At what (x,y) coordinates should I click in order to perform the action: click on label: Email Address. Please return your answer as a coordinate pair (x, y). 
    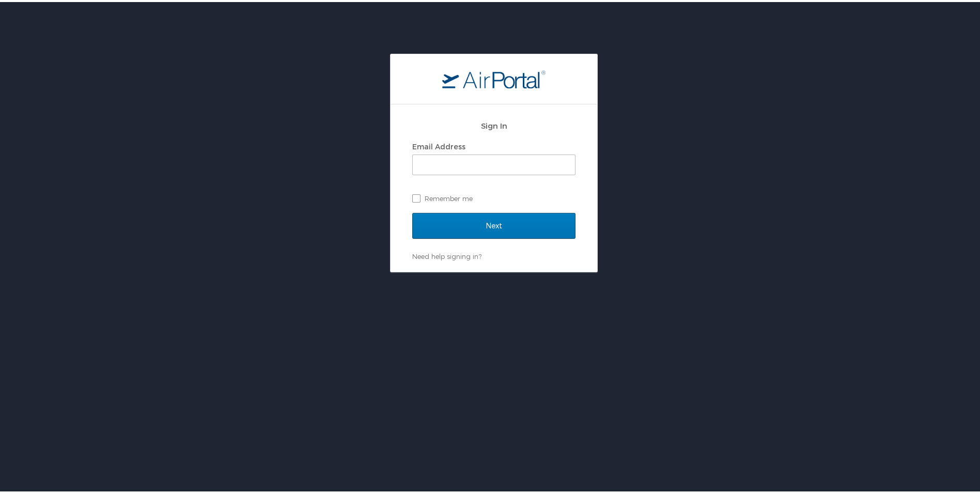
    Looking at the image, I should click on (439, 144).